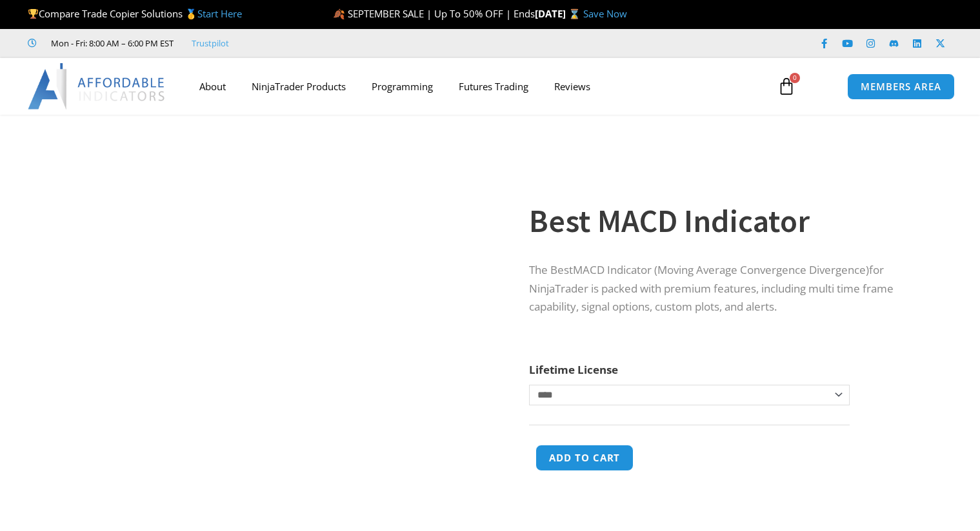 Image resolution: width=980 pixels, height=531 pixels. What do you see at coordinates (135, 14) in the screenshot?
I see `span: Compare Trade Copier Solutions 🥇` at bounding box center [135, 14].